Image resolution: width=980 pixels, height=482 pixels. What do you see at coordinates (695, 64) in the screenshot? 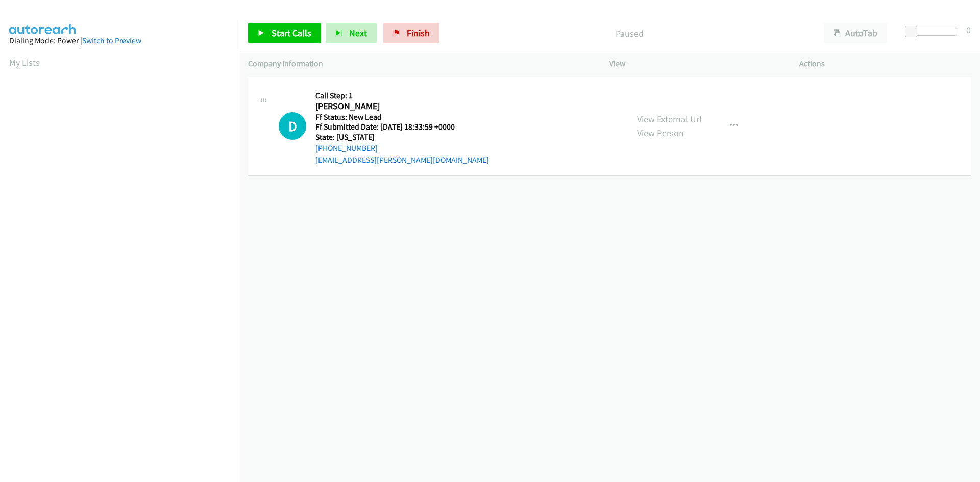
I see `p: View` at bounding box center [695, 64].